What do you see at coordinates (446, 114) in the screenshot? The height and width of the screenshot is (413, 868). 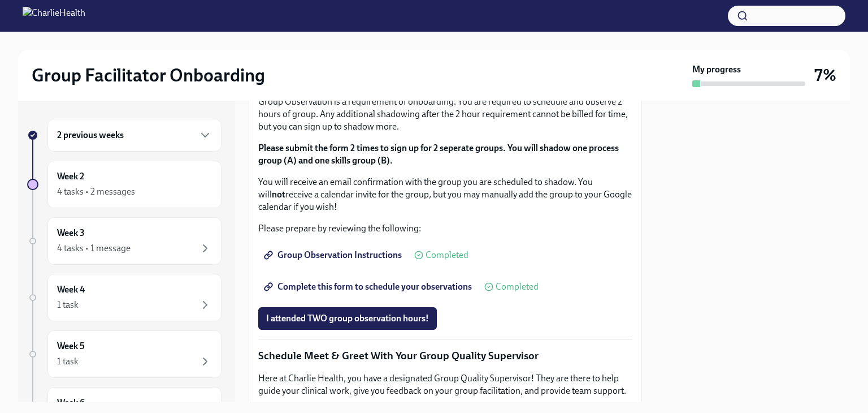 I see `p: Group Observation is a requirement of onboarding. You are required to schedule and observe 2 hour...` at bounding box center [446, 114].